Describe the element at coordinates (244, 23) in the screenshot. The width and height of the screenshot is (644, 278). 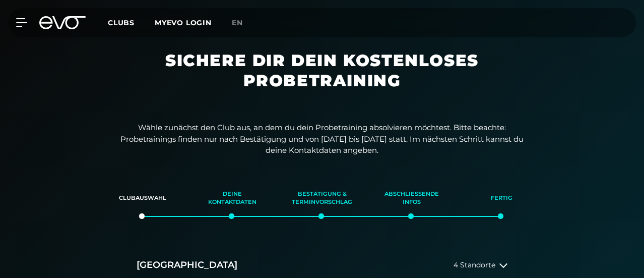
I see `a: en` at that location.